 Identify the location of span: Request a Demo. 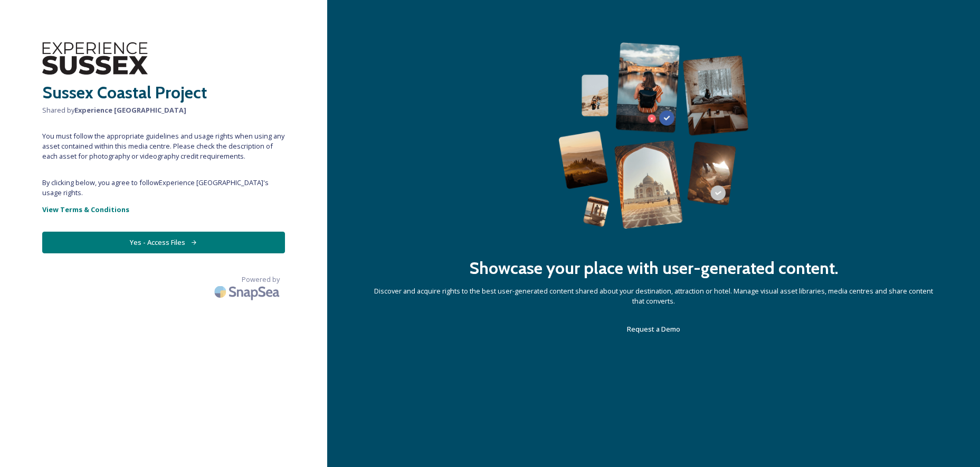
(653, 329).